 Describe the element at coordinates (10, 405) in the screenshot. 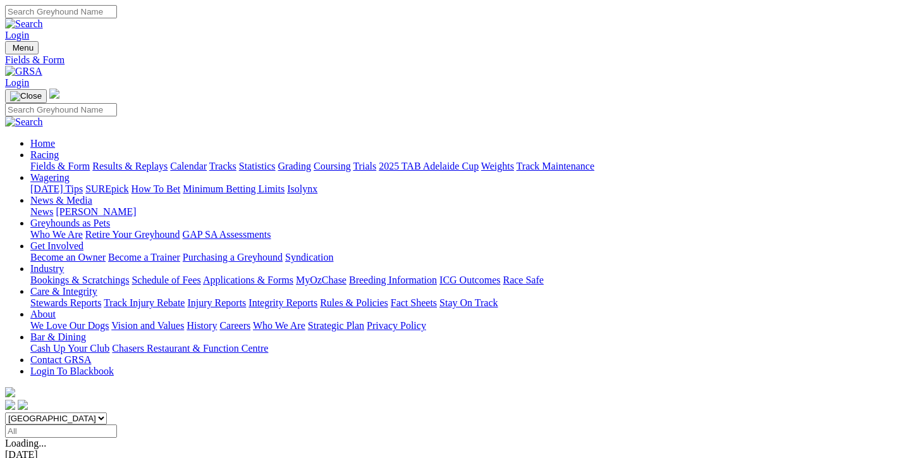

I see `img: facebook.svg` at that location.